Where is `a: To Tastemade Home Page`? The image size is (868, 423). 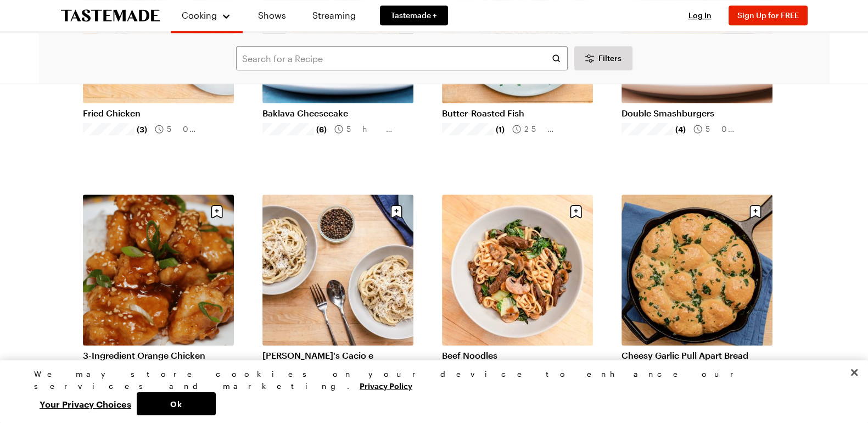
a: To Tastemade Home Page is located at coordinates (110, 16).